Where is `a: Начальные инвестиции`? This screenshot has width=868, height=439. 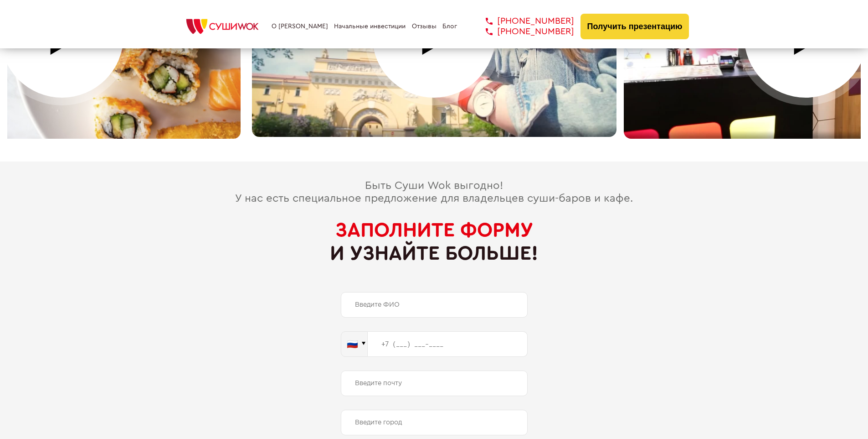 a: Начальные инвестиции is located at coordinates (370, 26).